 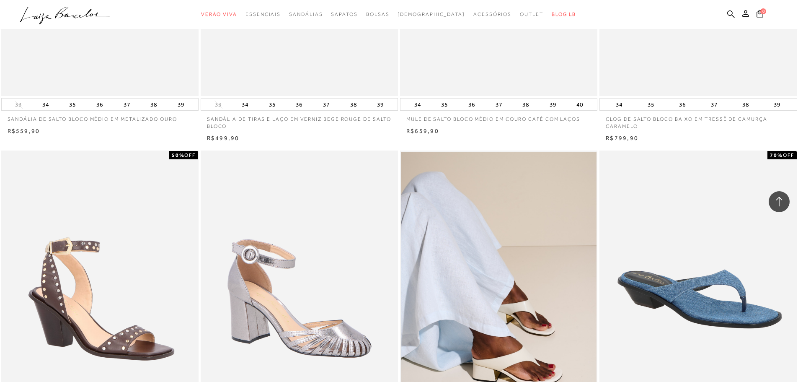 What do you see at coordinates (223, 138) in the screenshot?
I see `span: R$499,90` at bounding box center [223, 138].